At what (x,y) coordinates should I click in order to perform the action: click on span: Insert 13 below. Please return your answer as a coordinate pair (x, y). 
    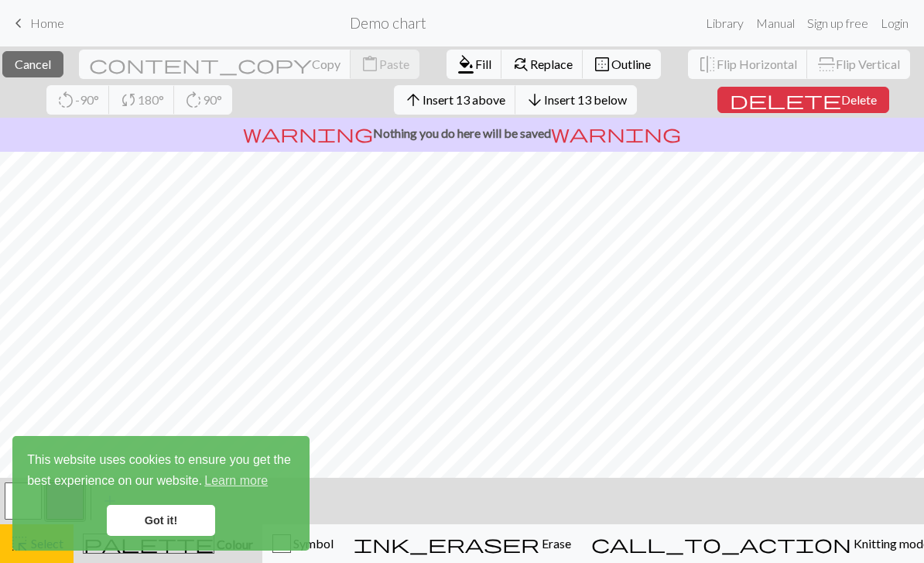
    Looking at the image, I should click on (585, 99).